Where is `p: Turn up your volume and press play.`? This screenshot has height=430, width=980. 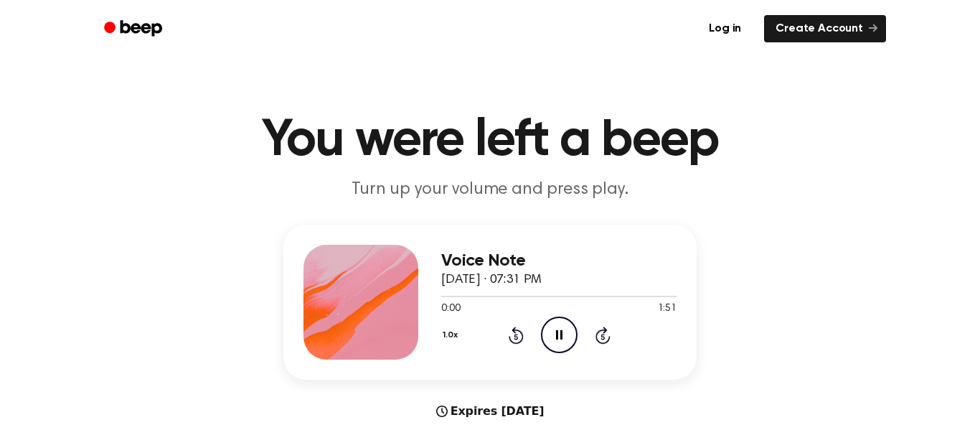 p: Turn up your volume and press play. is located at coordinates (490, 189).